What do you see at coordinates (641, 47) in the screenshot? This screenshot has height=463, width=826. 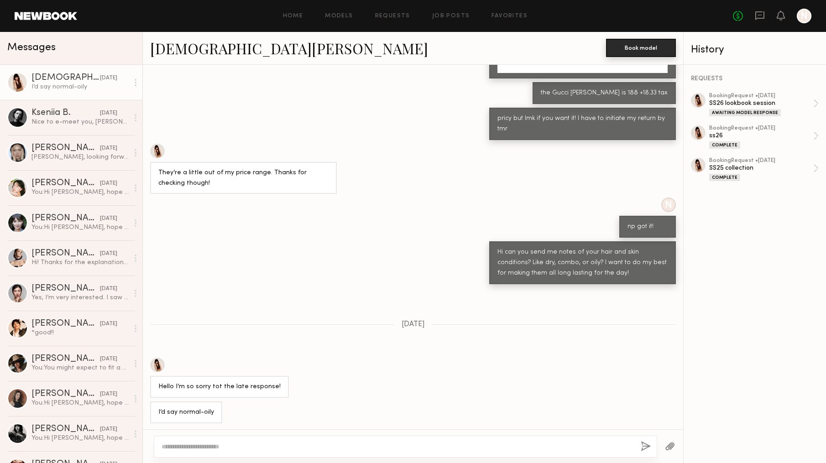 I see `a: Book model` at bounding box center [641, 47].